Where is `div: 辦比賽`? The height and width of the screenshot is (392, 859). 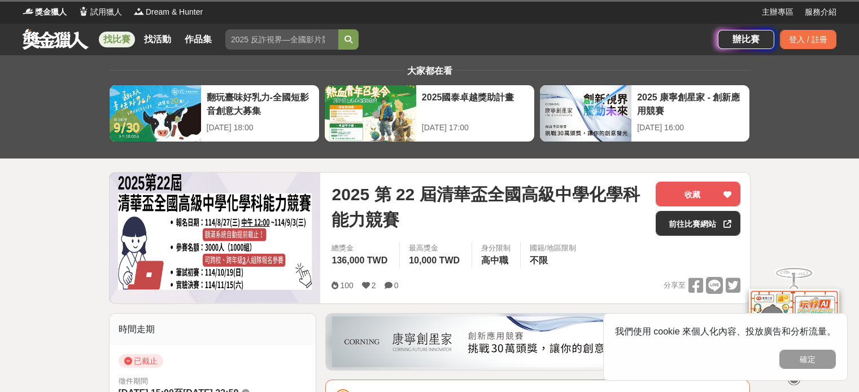 div: 辦比賽 is located at coordinates (746, 40).